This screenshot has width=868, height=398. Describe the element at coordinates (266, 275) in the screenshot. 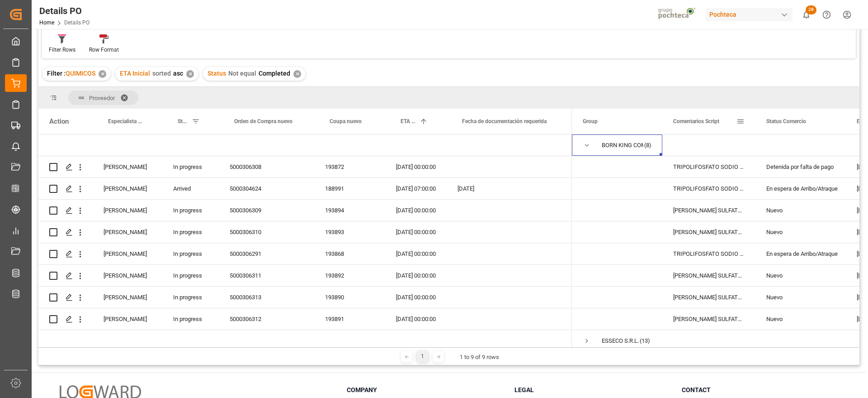

I see `div: 5000306311` at that location.